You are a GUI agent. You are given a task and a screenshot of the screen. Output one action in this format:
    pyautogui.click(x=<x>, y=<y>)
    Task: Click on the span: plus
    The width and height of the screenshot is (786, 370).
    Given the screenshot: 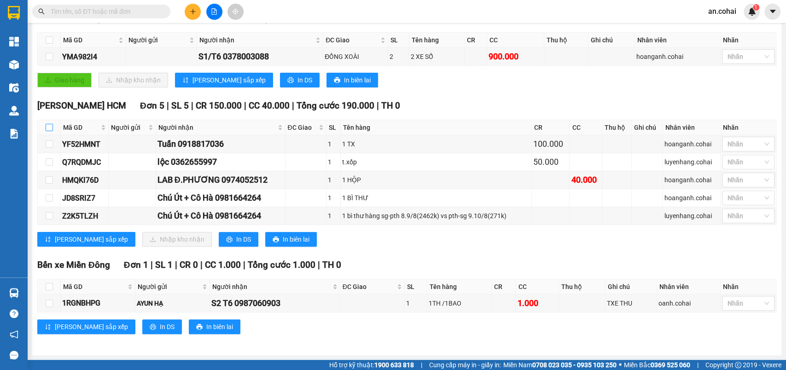 What is the action you would take?
    pyautogui.click(x=193, y=12)
    